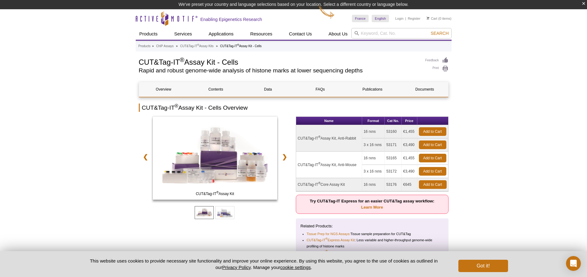 Image resolution: width=587 pixels, height=277 pixels. Describe the element at coordinates (329, 185) in the screenshot. I see `td: CUT&Tag-IT Core Assay Kit` at that location.